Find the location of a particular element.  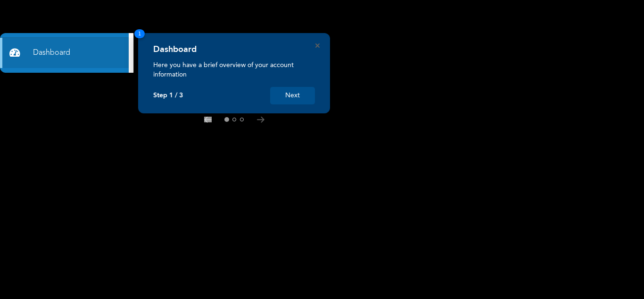

button: Next is located at coordinates (292, 95).